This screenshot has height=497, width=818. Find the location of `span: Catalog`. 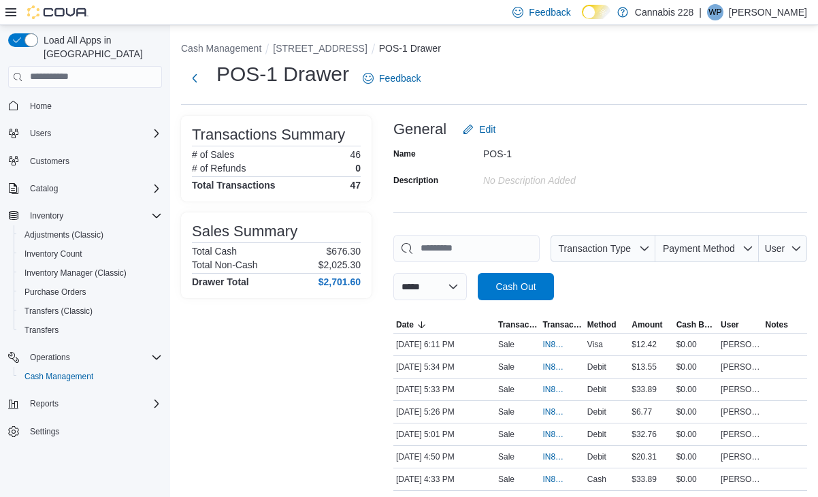

span: Catalog is located at coordinates (93, 189).